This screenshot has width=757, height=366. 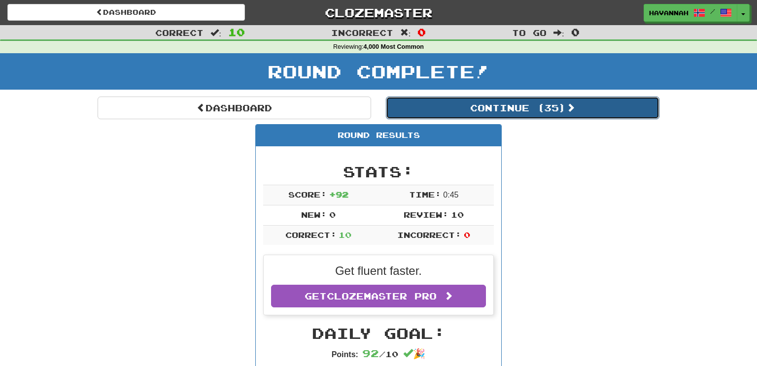 What do you see at coordinates (523, 108) in the screenshot?
I see `button: Continue (35)` at bounding box center [523, 108].